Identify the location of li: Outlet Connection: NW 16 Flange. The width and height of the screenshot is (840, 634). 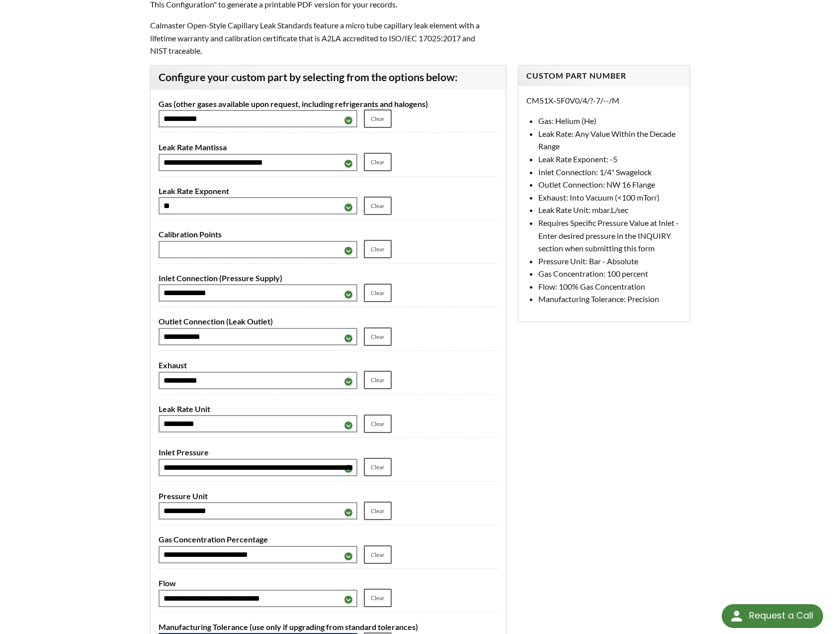
(610, 184).